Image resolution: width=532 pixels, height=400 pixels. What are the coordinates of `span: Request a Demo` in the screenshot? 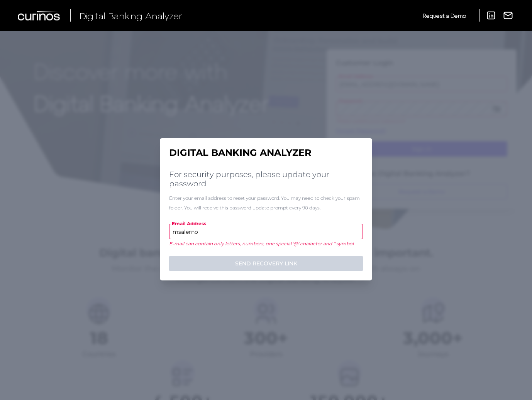 It's located at (444, 16).